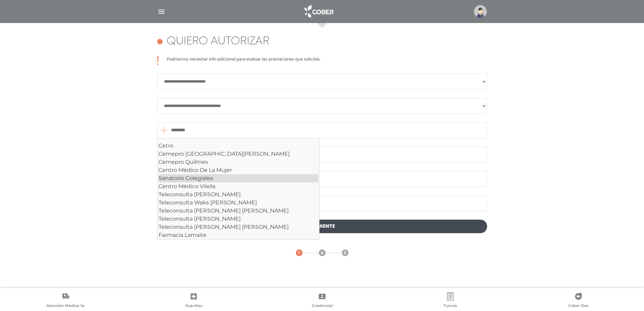 The image size is (644, 311). I want to click on a: Siguiente, so click(322, 226).